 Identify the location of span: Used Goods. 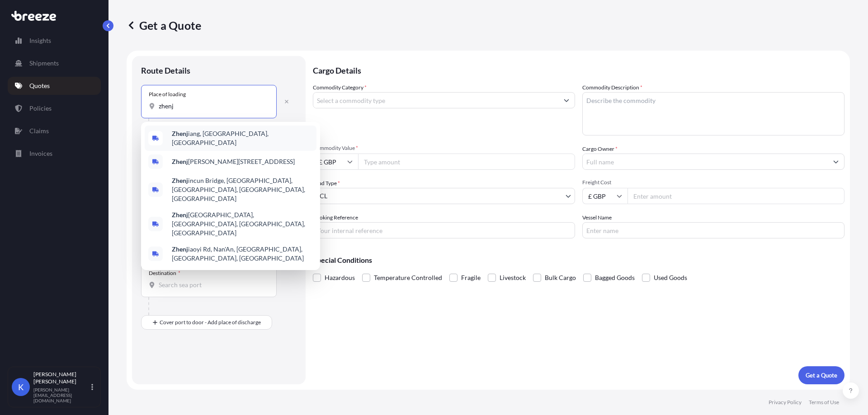
(671, 278).